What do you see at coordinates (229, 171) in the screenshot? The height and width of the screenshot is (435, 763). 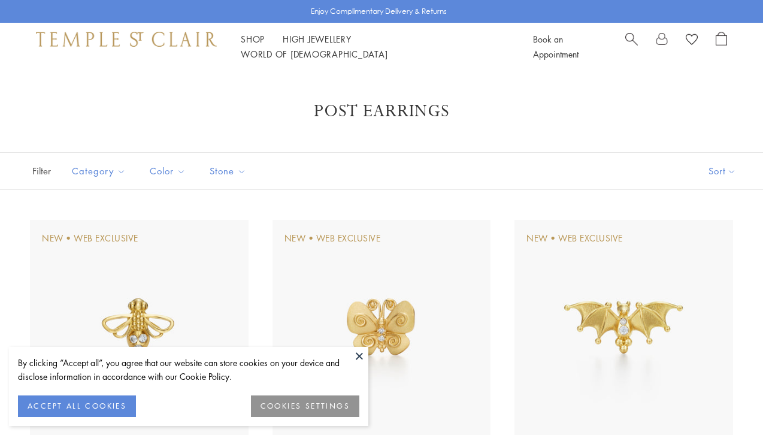 I see `span: Stone` at bounding box center [229, 171].